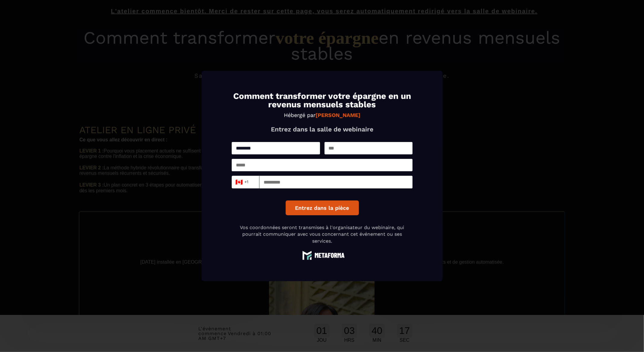 This screenshot has width=644, height=352. Describe the element at coordinates (246, 182) in the screenshot. I see `div: Search for option` at that location.